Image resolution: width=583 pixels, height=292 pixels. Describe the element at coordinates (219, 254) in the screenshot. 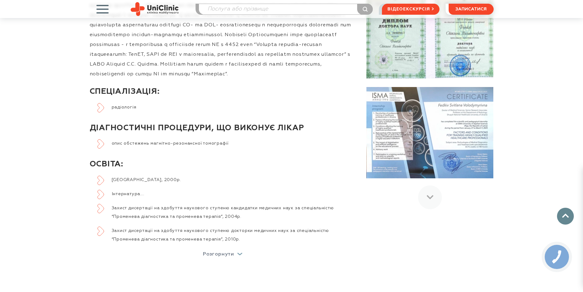

I see `p: Розгорнути` at that location.